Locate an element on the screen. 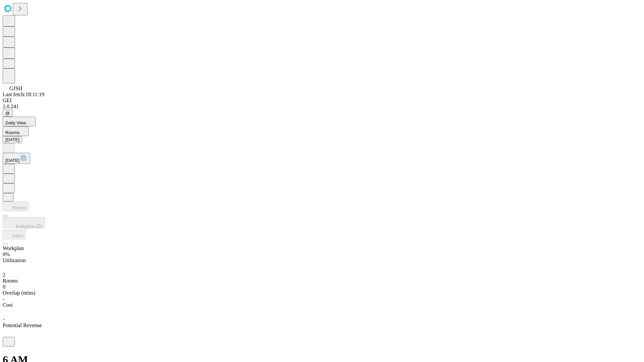  span: Workplan is located at coordinates (13, 248).